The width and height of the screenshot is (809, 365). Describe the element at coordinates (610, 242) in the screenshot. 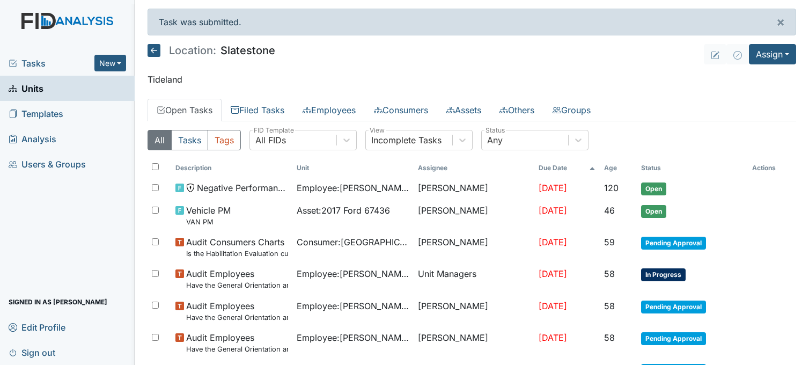

I see `span: 59` at that location.